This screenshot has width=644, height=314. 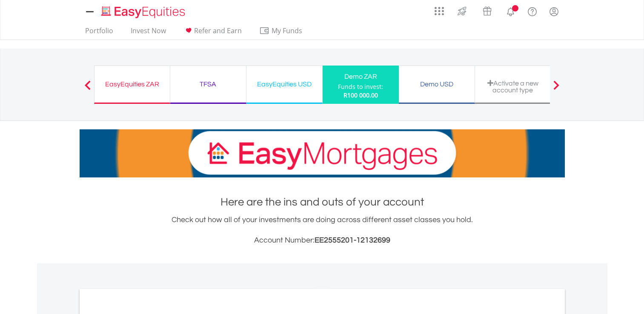 I want to click on div: Demo USD, so click(x=436, y=84).